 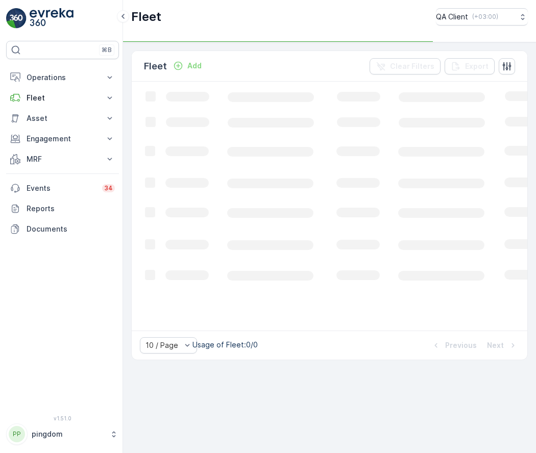 What do you see at coordinates (461, 346) in the screenshot?
I see `p: Previous` at bounding box center [461, 346].